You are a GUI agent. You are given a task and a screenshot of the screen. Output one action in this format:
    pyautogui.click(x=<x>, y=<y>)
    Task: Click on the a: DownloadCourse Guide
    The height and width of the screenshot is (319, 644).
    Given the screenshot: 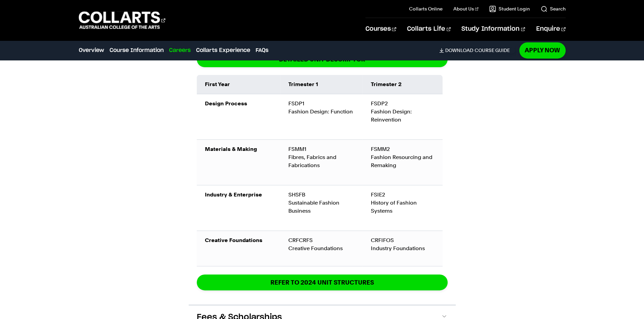 What is the action you would take?
    pyautogui.click(x=477, y=50)
    